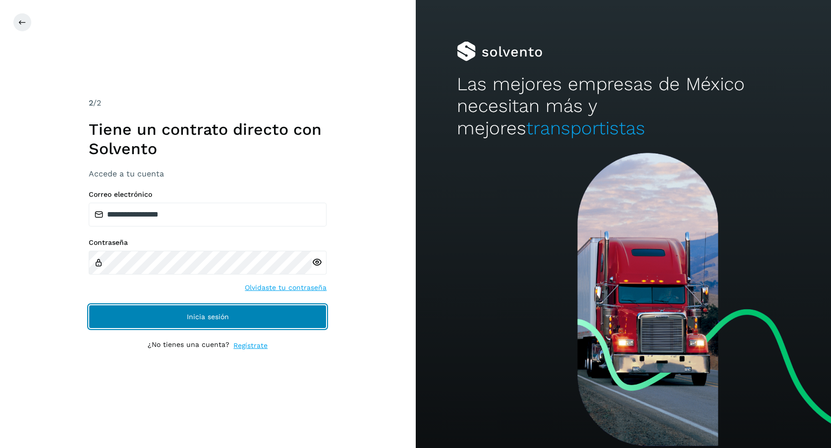 Image resolution: width=831 pixels, height=448 pixels. I want to click on div: /2, so click(208, 103).